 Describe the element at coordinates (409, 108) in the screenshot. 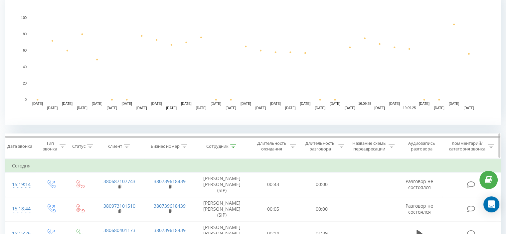

I see `text: 19.09.25` at that location.